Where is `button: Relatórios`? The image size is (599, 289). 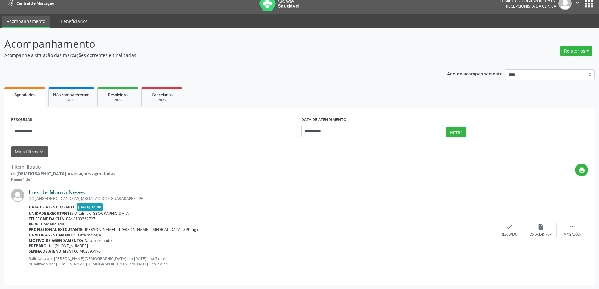
button: Relatórios is located at coordinates (576, 51).